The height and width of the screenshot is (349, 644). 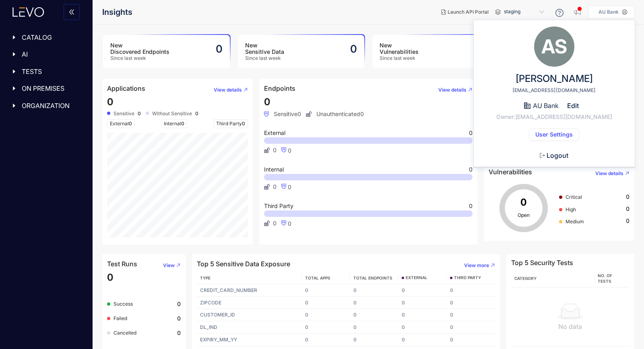 What do you see at coordinates (249, 328) in the screenshot?
I see `td: DL_IND` at bounding box center [249, 328].